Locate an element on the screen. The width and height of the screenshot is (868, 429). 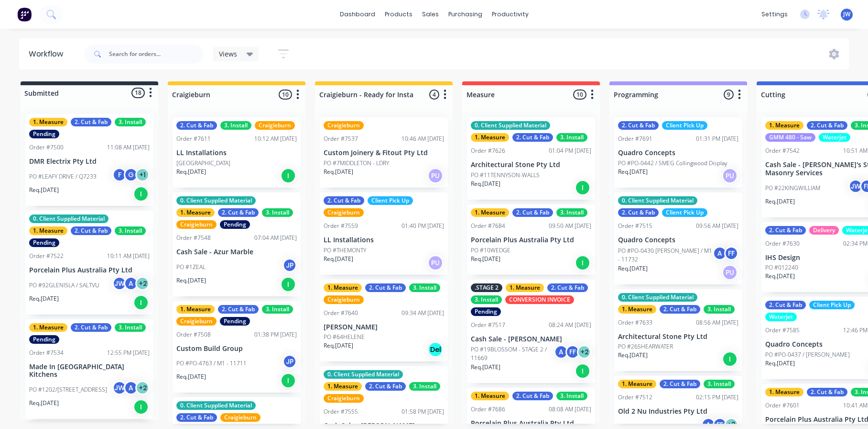
div: Order #7515 is located at coordinates (635, 226).